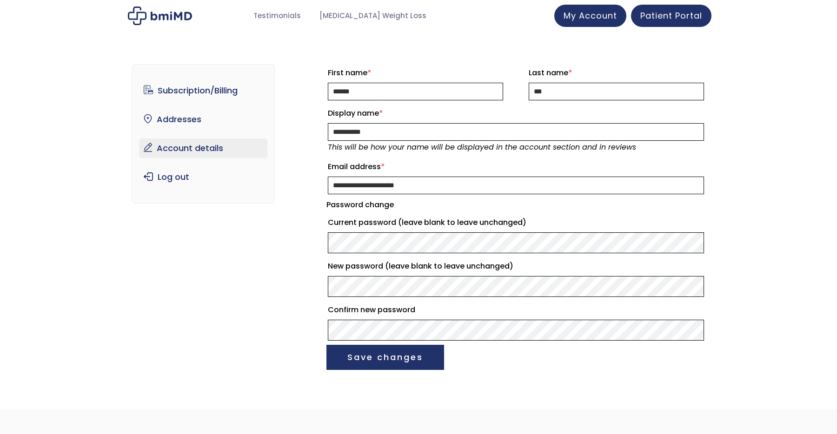 This screenshot has width=837, height=434. What do you see at coordinates (516, 266) in the screenshot?
I see `label: New password (leave blank to leave unchanged)` at bounding box center [516, 266].